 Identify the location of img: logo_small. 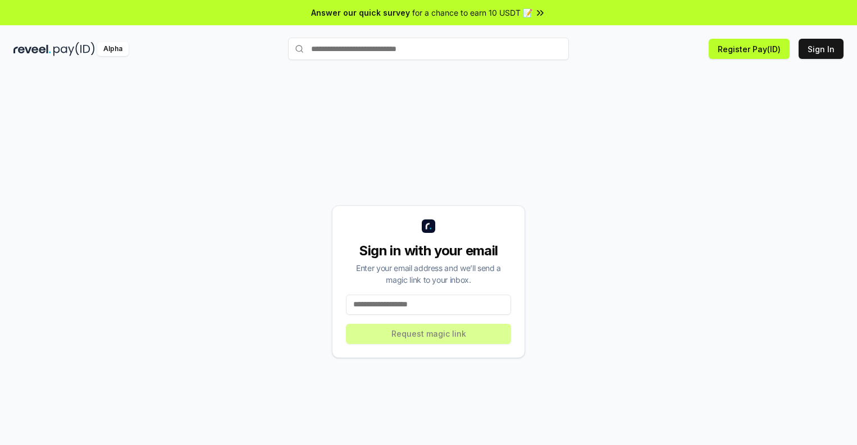
(428, 226).